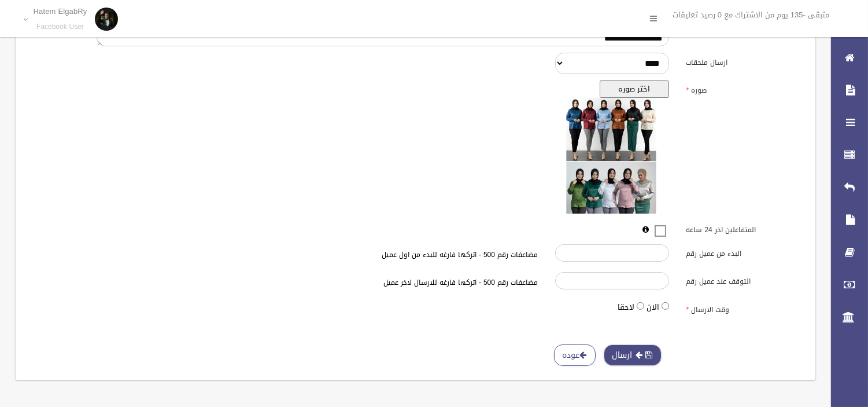 The height and width of the screenshot is (407, 868). Describe the element at coordinates (634, 89) in the screenshot. I see `button: اختر صوره` at that location.